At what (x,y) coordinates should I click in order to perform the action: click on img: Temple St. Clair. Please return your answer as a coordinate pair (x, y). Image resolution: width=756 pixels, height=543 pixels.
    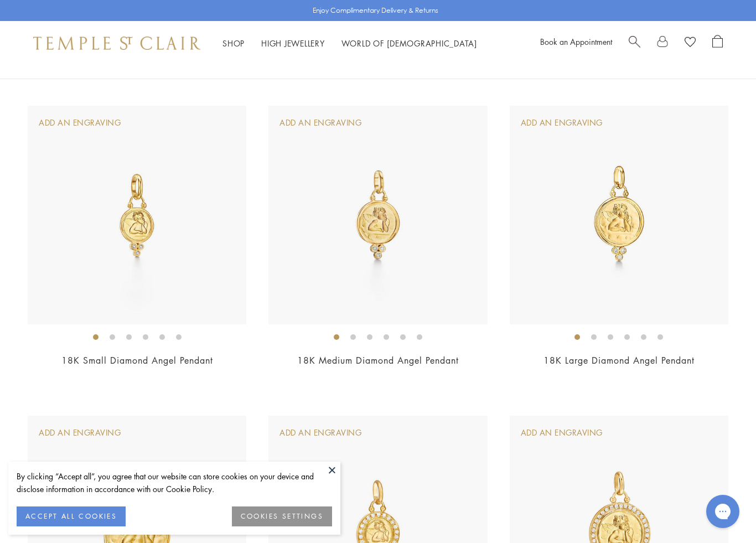
    Looking at the image, I should click on (117, 43).